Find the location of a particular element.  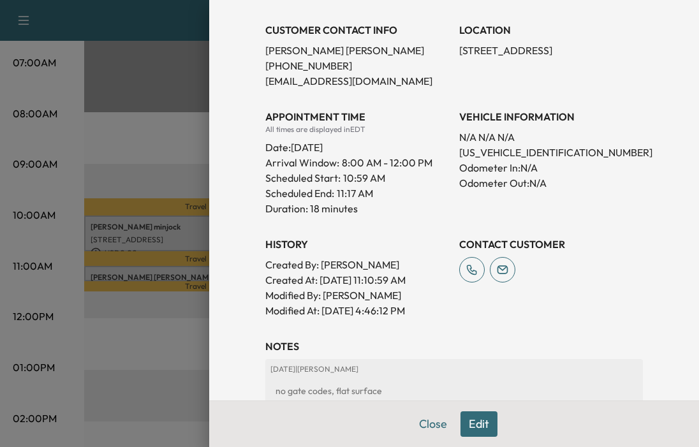

div: All times are displayed in EDT is located at coordinates (357, 130).